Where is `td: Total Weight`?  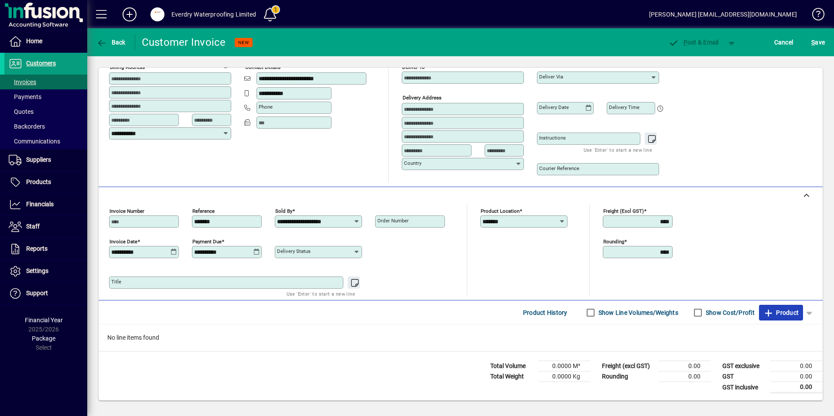 td: Total Weight is located at coordinates (512, 377).